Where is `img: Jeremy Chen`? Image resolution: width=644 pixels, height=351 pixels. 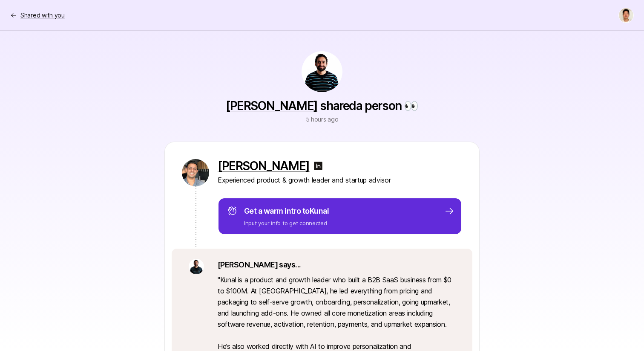
img: Jeremy Chen is located at coordinates (626, 15).